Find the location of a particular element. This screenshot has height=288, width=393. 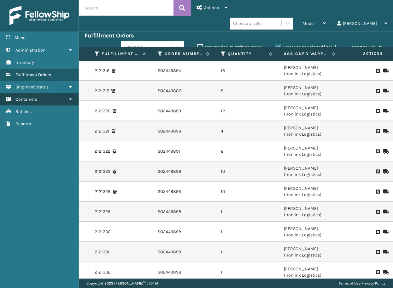

span: Administration is located at coordinates (30, 50).